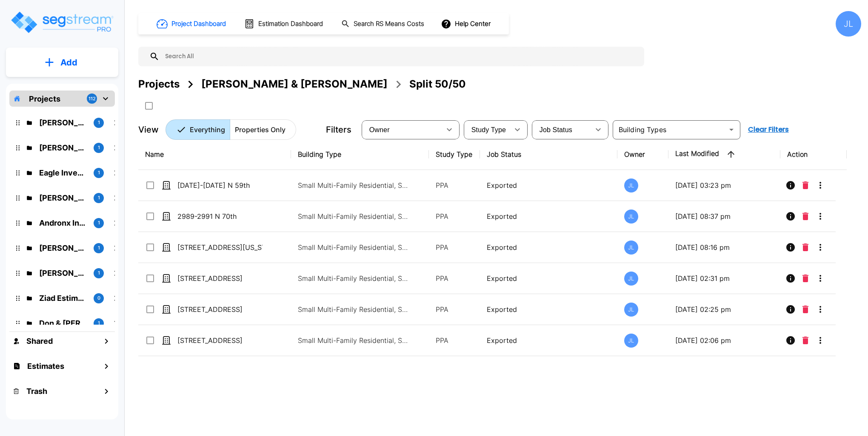 This screenshot has height=436, width=868. I want to click on p: View, so click(149, 130).